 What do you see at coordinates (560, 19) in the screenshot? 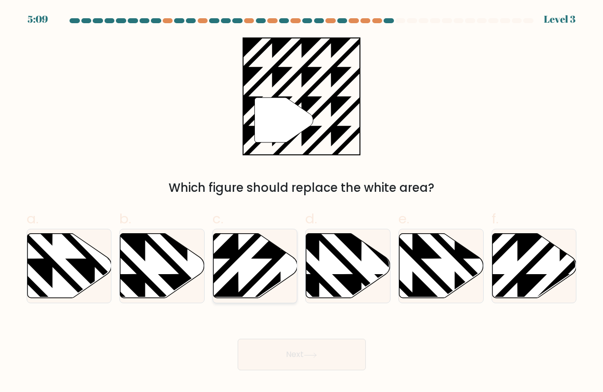
I see `div: Level 3` at bounding box center [560, 19].